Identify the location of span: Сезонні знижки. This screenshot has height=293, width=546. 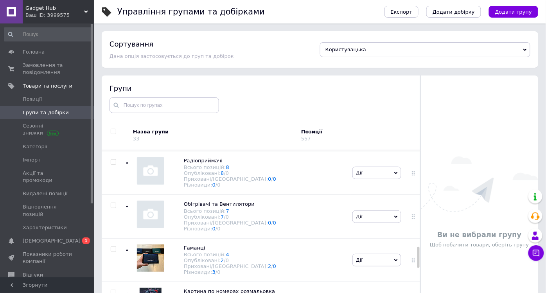
(47, 130).